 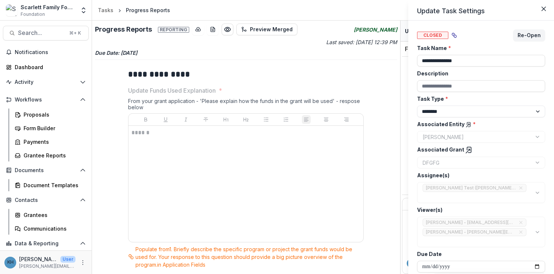 I want to click on label: Associated Entity, so click(x=479, y=124).